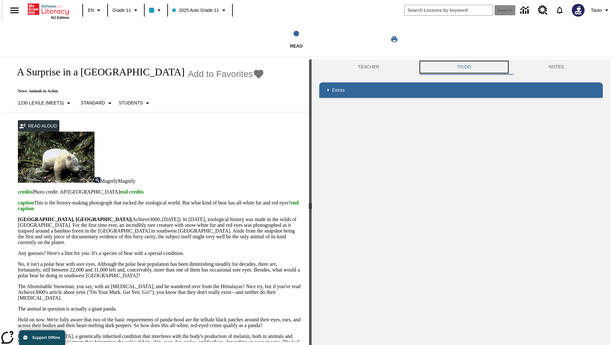 The height and width of the screenshot is (345, 613). I want to click on span: EN, so click(91, 10).